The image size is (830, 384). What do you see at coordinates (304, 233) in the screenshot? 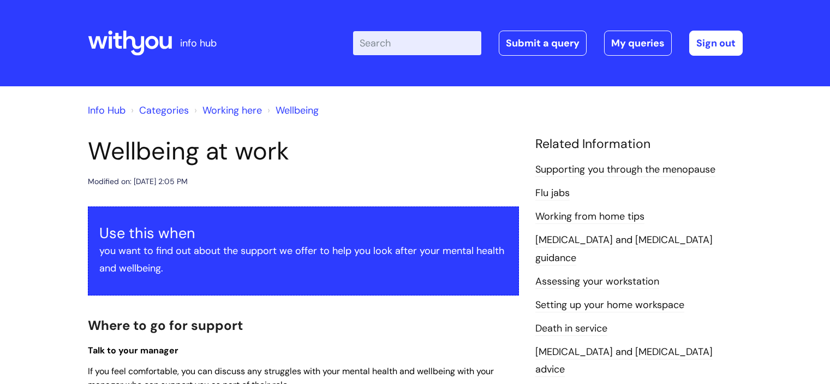
I see `h3: Use this when` at bounding box center [304, 233].